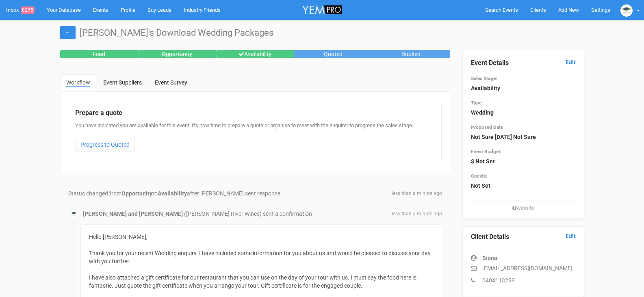  What do you see at coordinates (255, 54) in the screenshot?
I see `div: Availability` at bounding box center [255, 54].